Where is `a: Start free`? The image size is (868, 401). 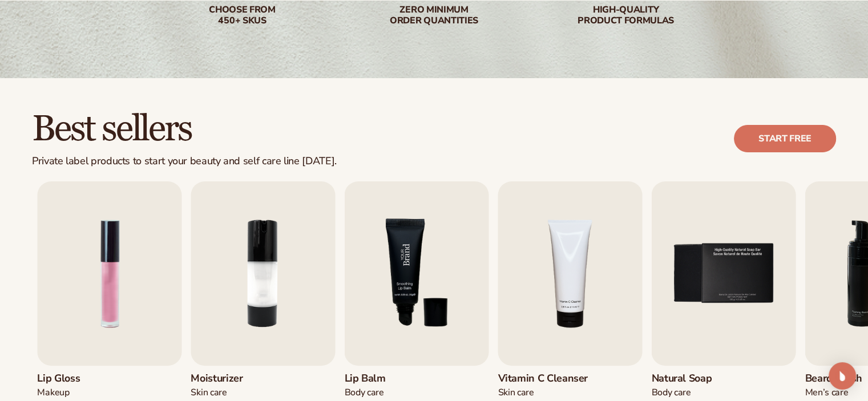 a: Start free is located at coordinates (784, 138).